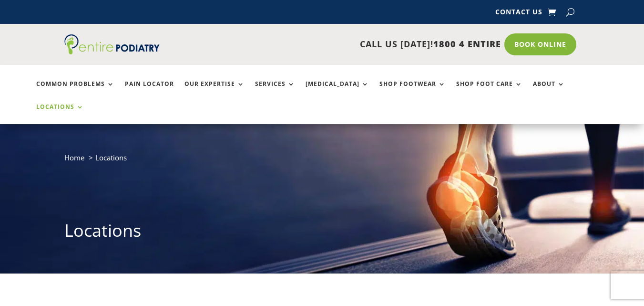 This screenshot has width=644, height=306. What do you see at coordinates (275, 90) in the screenshot?
I see `a: Services` at bounding box center [275, 90].